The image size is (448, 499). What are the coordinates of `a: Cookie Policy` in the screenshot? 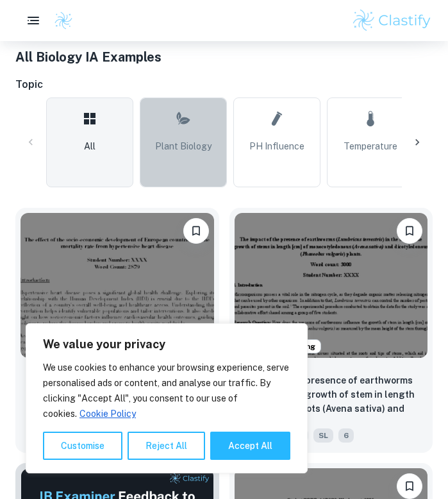 It's located at (108, 413).